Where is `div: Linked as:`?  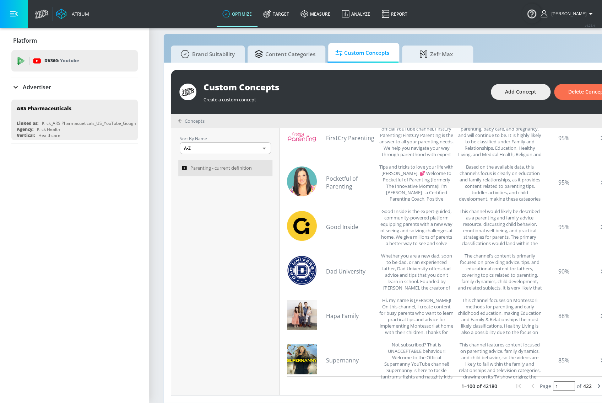 div: Linked as: is located at coordinates (27, 123).